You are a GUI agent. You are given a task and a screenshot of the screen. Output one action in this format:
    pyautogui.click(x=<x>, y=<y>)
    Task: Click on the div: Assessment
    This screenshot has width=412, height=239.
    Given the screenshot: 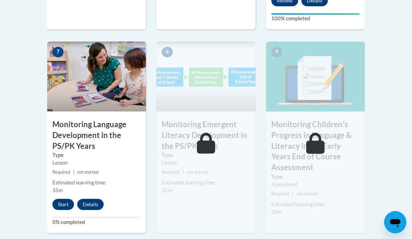 What is the action you would take?
    pyautogui.click(x=316, y=185)
    